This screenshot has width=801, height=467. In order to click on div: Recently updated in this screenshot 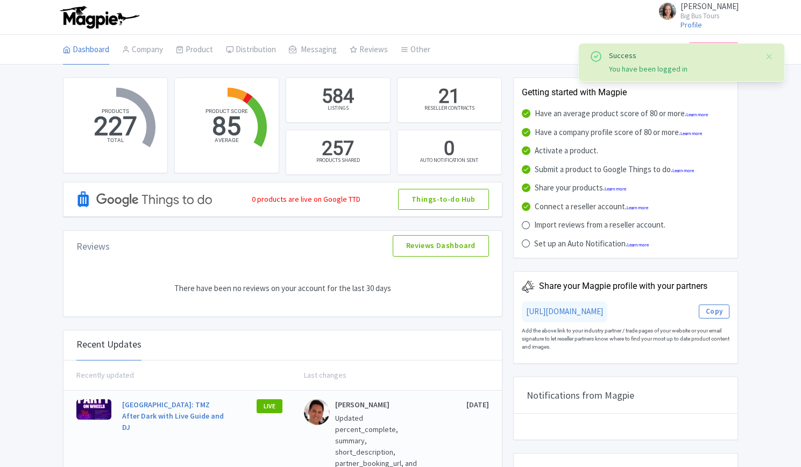, I will do `click(180, 375)`.